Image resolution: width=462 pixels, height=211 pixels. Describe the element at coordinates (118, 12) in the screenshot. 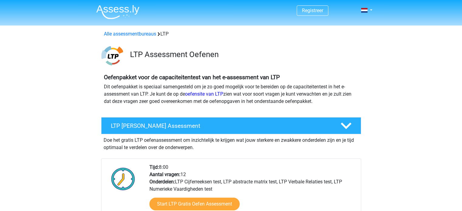

I see `img: Assessly` at that location.